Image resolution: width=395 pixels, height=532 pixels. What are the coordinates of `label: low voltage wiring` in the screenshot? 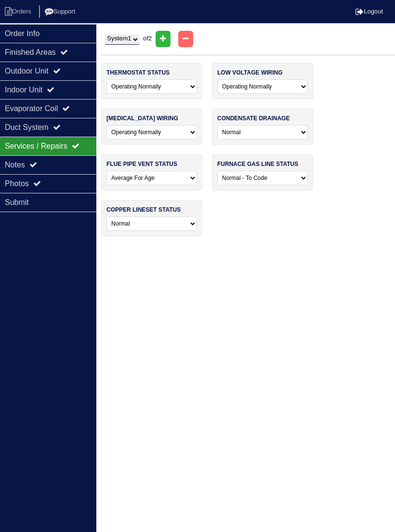 It's located at (250, 72).